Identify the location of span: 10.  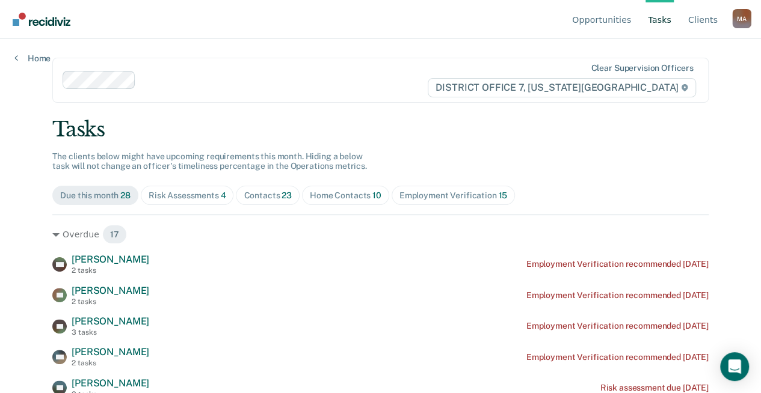
(377, 195).